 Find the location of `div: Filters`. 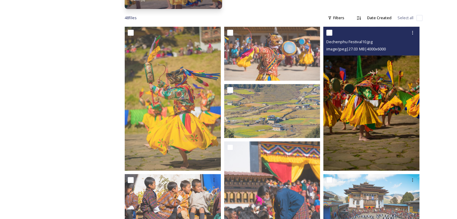

div: Filters is located at coordinates (336, 18).